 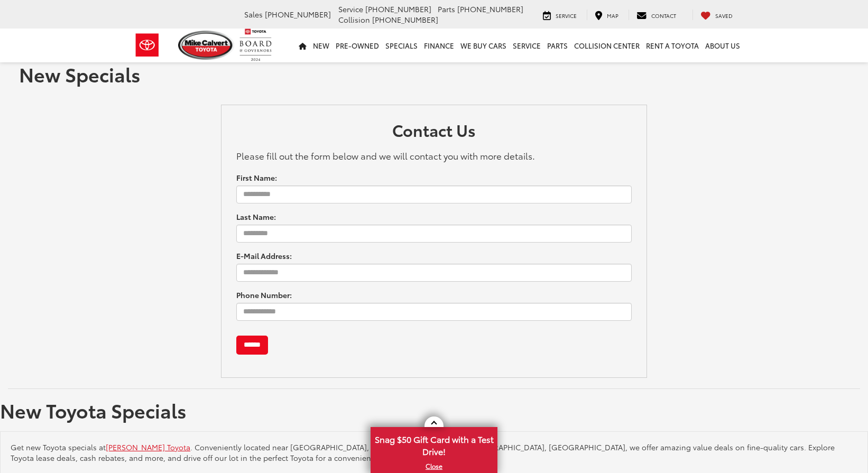 I want to click on span: Collision, so click(x=354, y=20).